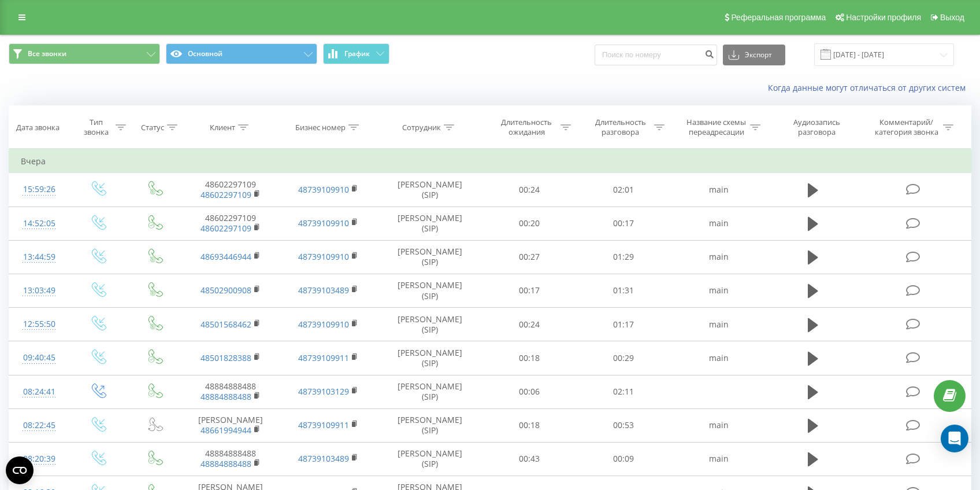 Image resolution: width=980 pixels, height=490 pixels. I want to click on td: 00:43, so click(529, 459).